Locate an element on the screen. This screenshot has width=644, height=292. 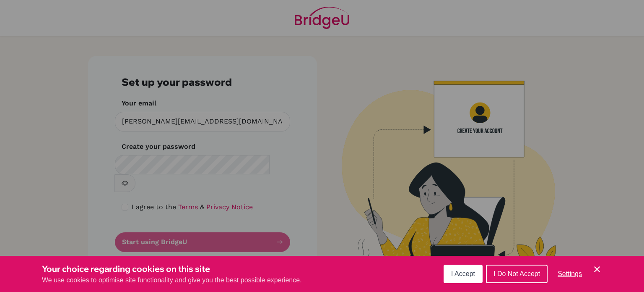
button: I Accept is located at coordinates (463, 274).